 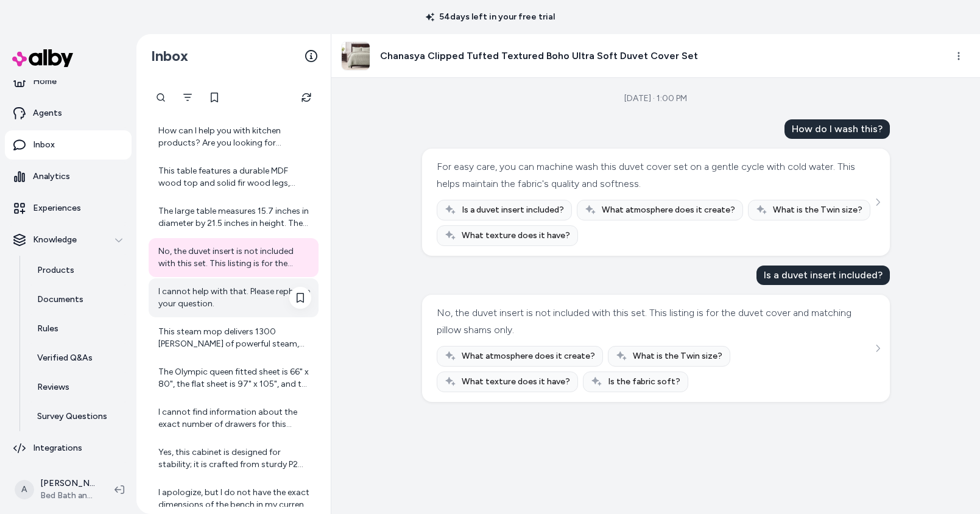 What do you see at coordinates (188, 98) in the screenshot?
I see `button: Filter` at bounding box center [188, 98].